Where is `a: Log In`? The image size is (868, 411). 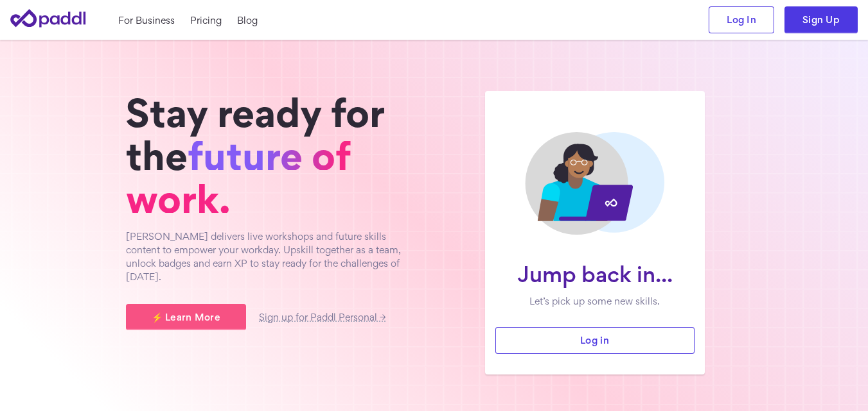 a: Log In is located at coordinates (741, 20).